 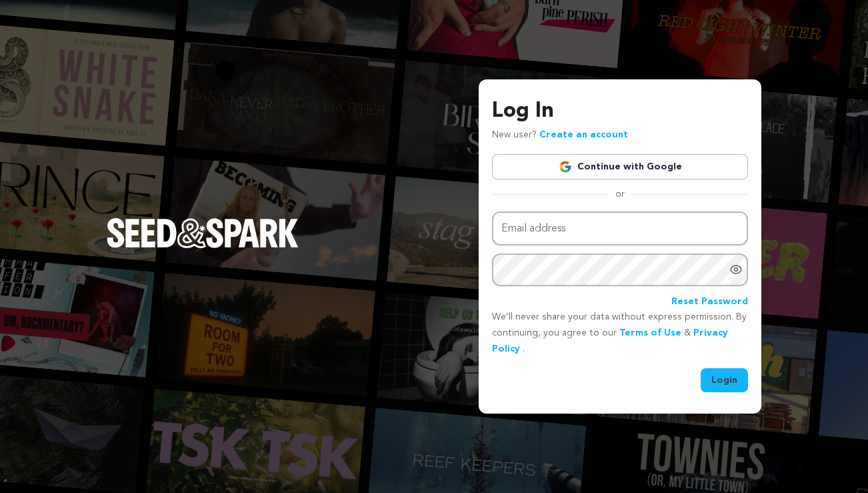 I want to click on a: Reset Password, so click(x=709, y=302).